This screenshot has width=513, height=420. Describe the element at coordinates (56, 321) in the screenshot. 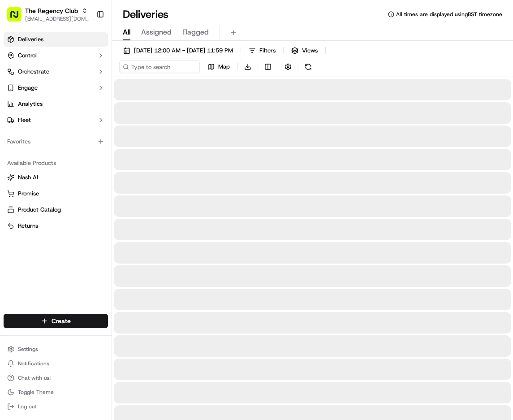

I see `button: Create` at that location.